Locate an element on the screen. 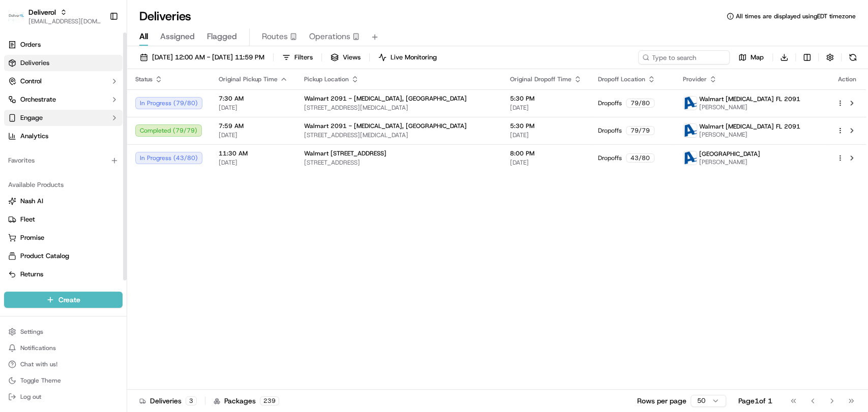  div: Packages is located at coordinates (246, 401).